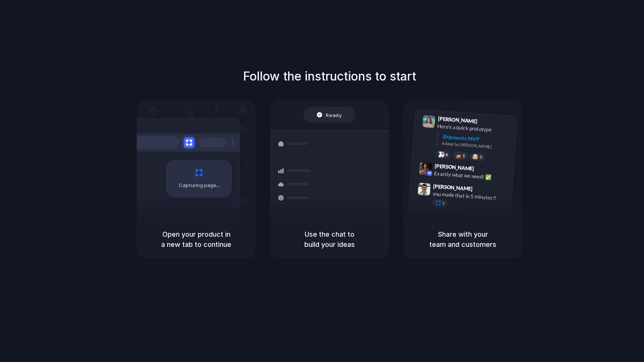 Image resolution: width=644 pixels, height=362 pixels. What do you see at coordinates (334, 114) in the screenshot?
I see `span: Ready` at bounding box center [334, 114].